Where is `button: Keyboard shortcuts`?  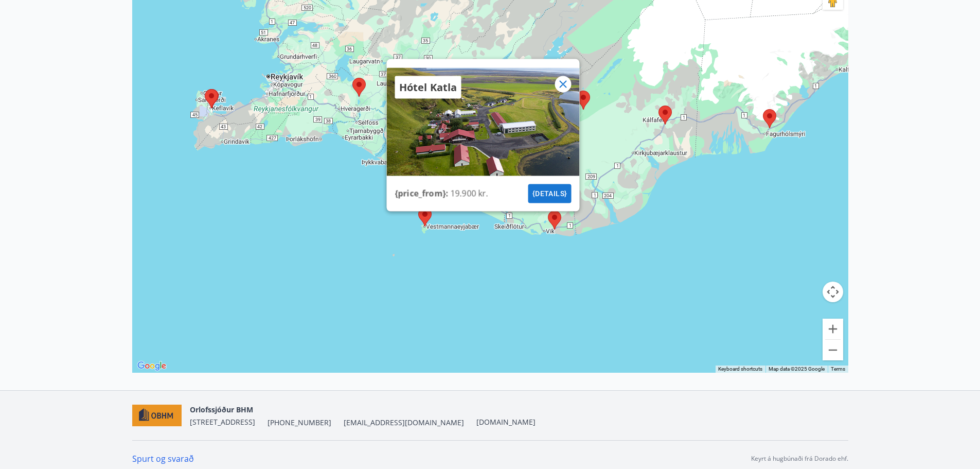 button: Keyboard shortcuts is located at coordinates (741, 369).